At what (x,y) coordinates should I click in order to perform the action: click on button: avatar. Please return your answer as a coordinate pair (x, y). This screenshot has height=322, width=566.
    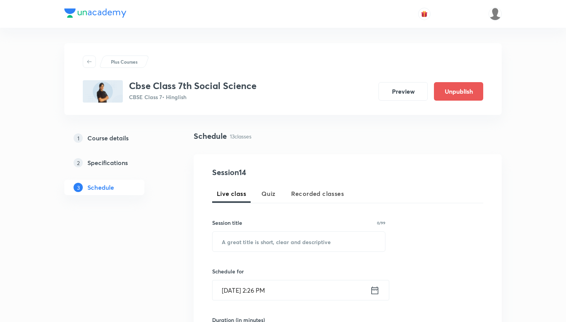
    Looking at the image, I should click on (424, 14).